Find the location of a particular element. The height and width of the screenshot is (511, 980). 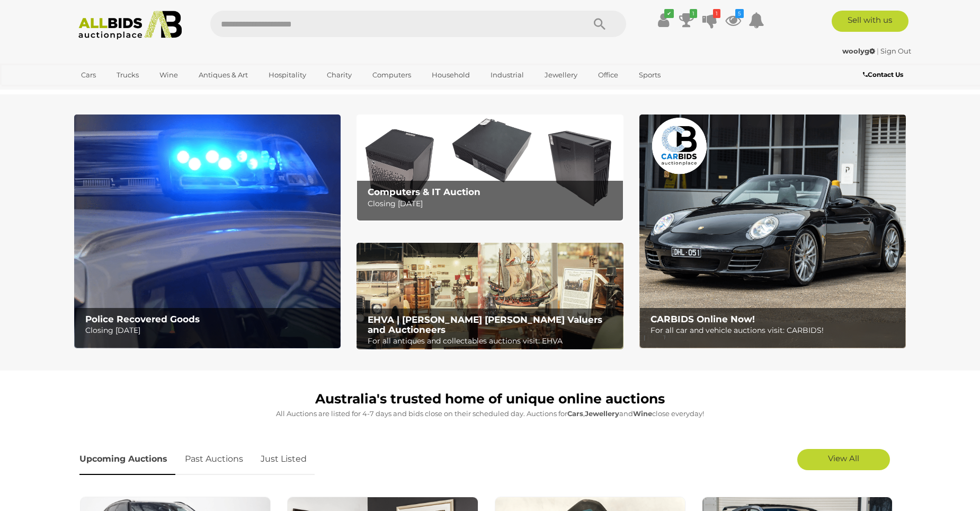

strong: woolyg is located at coordinates (859, 51).